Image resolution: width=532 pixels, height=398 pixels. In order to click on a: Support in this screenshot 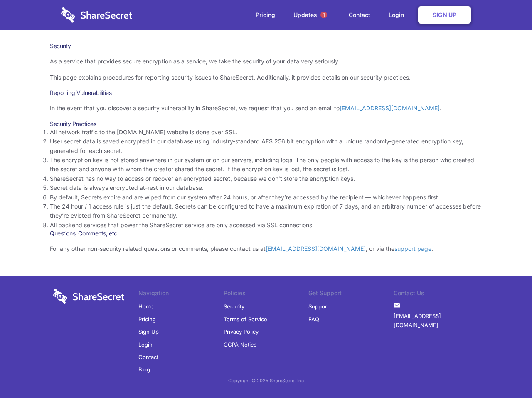, I will do `click(318, 307)`.